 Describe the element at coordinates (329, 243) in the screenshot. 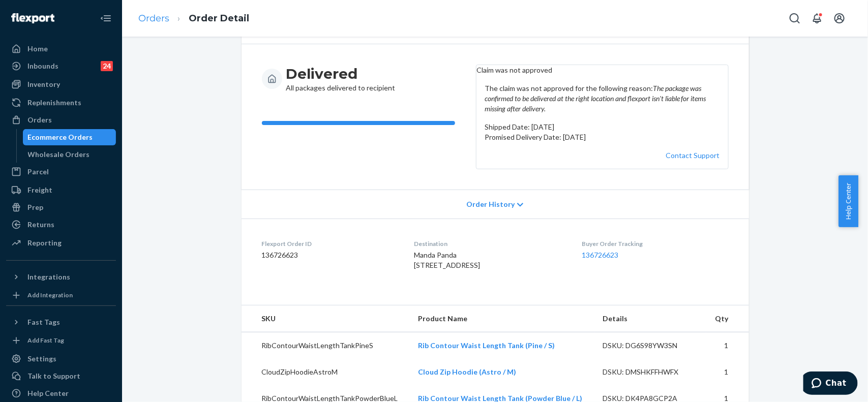

I see `dt: Flexport Order ID` at that location.